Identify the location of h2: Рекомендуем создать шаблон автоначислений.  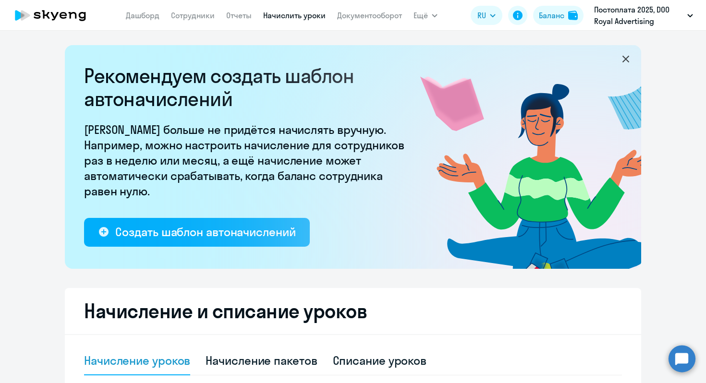
(247, 87).